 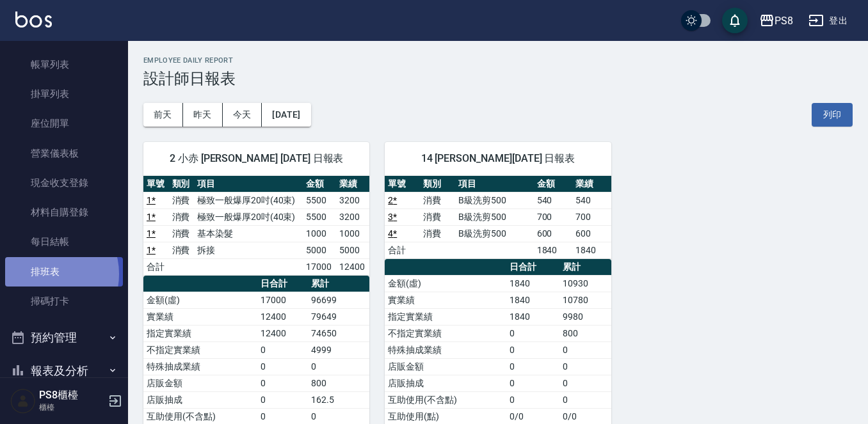 What do you see at coordinates (445, 383) in the screenshot?
I see `td: 店販抽成` at bounding box center [445, 383].